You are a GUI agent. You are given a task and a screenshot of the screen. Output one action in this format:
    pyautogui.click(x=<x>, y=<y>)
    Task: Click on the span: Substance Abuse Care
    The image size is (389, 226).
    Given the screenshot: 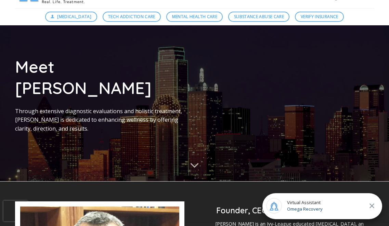 What is the action you would take?
    pyautogui.click(x=259, y=16)
    